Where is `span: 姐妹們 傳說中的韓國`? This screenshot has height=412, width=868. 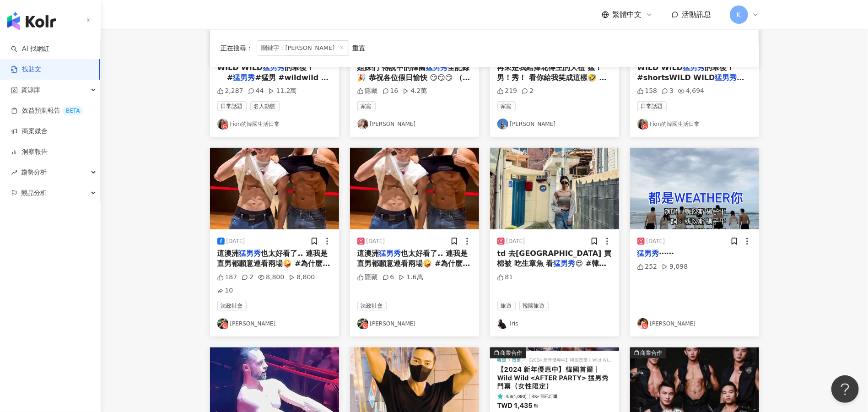 span: 姐妹們 傳說中的韓國 is located at coordinates (392, 68).